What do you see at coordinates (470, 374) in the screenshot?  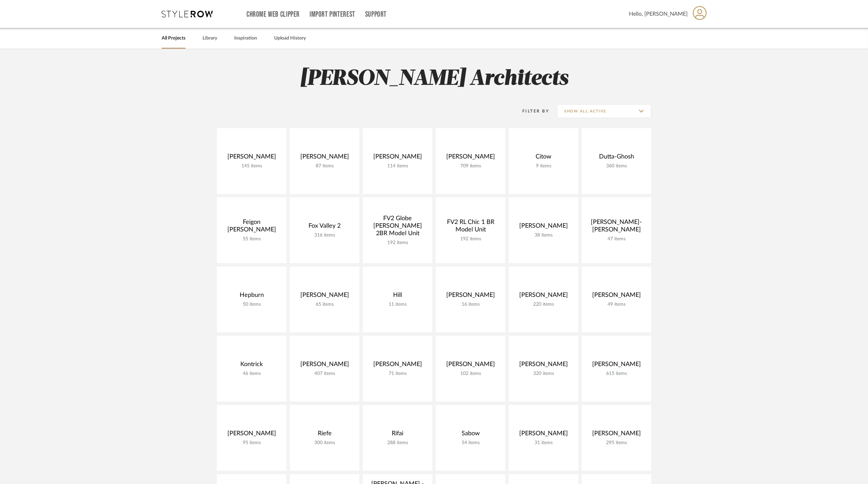 I see `div: 102 items` at bounding box center [470, 374].